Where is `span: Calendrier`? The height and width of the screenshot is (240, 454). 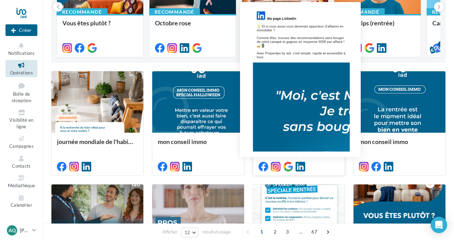 span: Calendrier is located at coordinates (21, 205).